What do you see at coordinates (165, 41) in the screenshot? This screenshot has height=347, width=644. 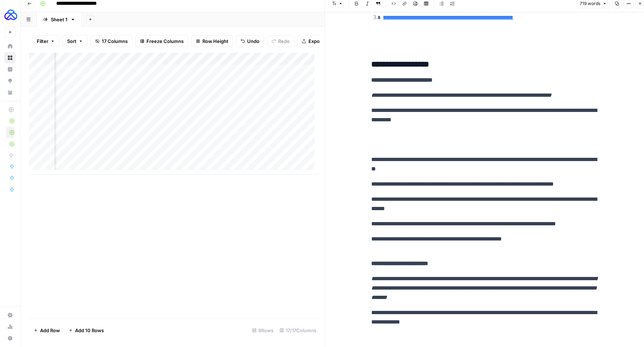 I see `span: Freeze Columns` at bounding box center [165, 41].